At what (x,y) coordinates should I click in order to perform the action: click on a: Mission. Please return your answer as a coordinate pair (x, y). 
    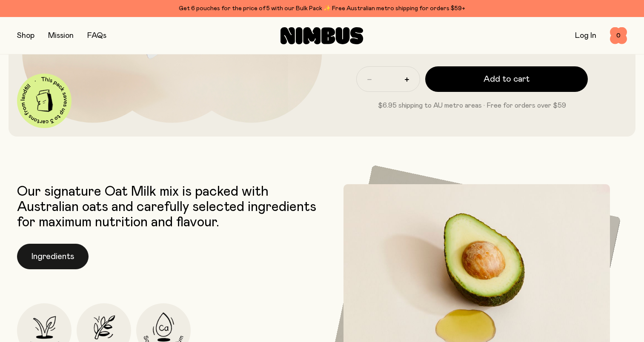
    Looking at the image, I should click on (61, 36).